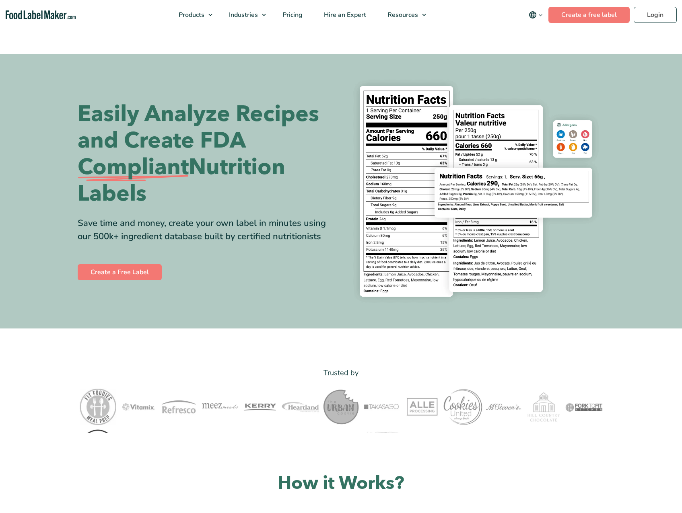  What do you see at coordinates (133, 167) in the screenshot?
I see `span: Compliant` at bounding box center [133, 167].